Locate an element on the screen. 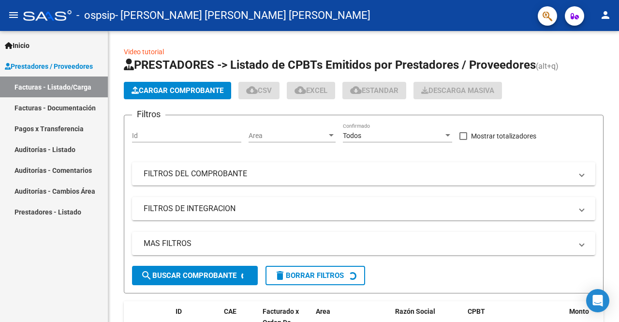 Image resolution: width=619 pixels, height=322 pixels. mat-panel-title: FILTROS DE INTEGRACION is located at coordinates (358, 208).